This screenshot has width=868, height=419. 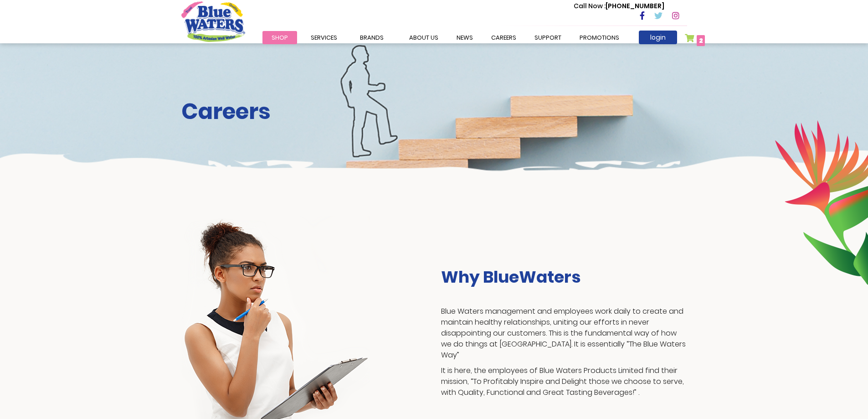 What do you see at coordinates (822, 203) in the screenshot?
I see `img: career-intro-leaves.png` at bounding box center [822, 203].